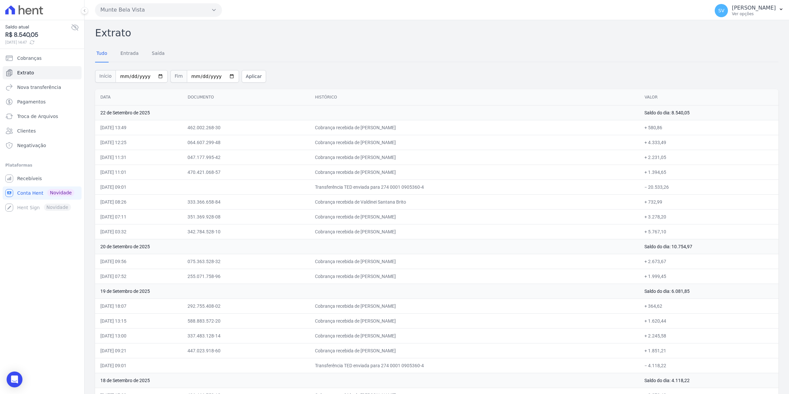  What do you see at coordinates (709, 201) in the screenshot?
I see `td: + 732,99` at bounding box center [709, 201].